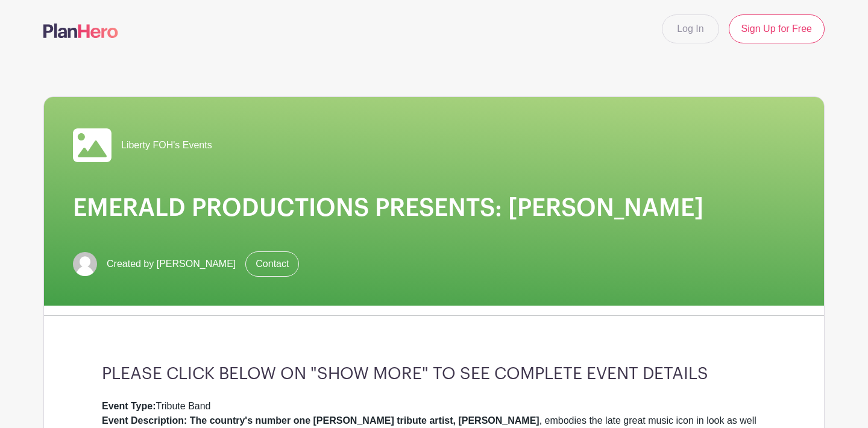  What do you see at coordinates (272, 265) in the screenshot?
I see `a: Contact` at bounding box center [272, 265].